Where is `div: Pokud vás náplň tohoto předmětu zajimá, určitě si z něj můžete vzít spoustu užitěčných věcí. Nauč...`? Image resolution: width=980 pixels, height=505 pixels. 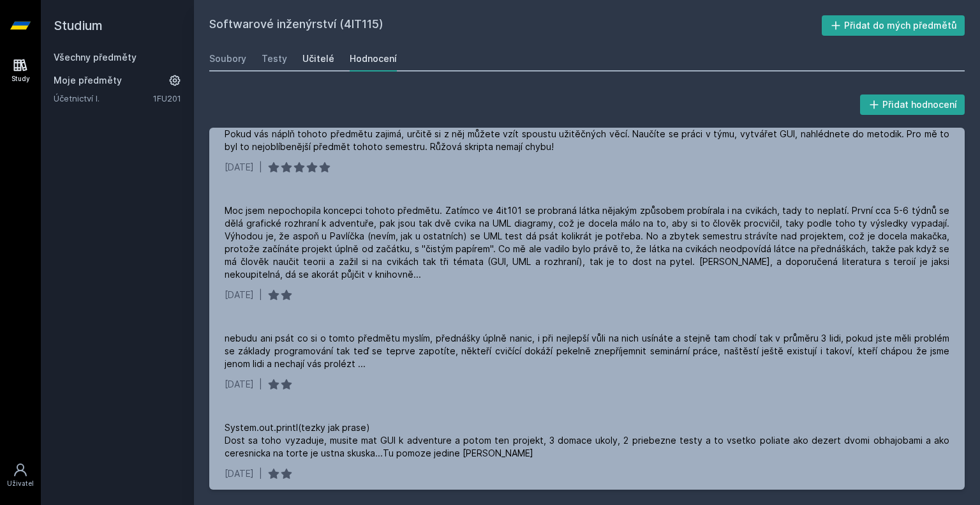 div: Pokud vás náplň tohoto předmětu zajimá, určitě si z něj můžete vzít spoustu užitěčných věcí. Nauč... is located at coordinates (587, 140).